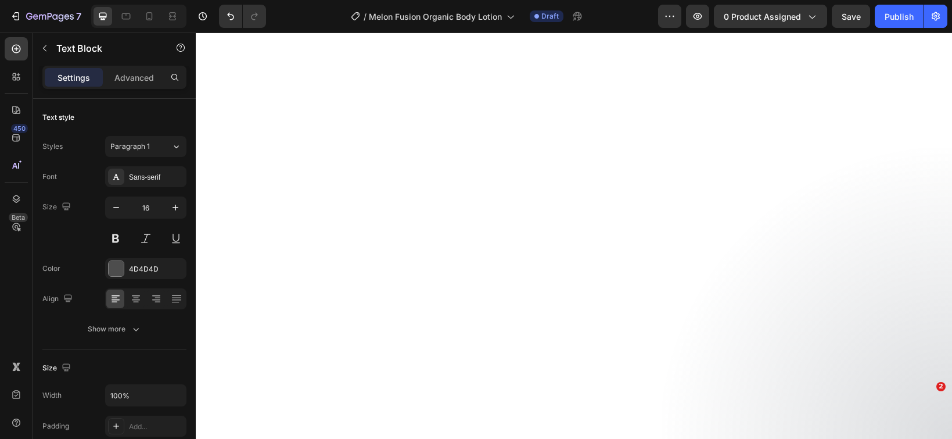 The height and width of the screenshot is (439, 952). Describe the element at coordinates (941, 386) in the screenshot. I see `span: 2` at that location.